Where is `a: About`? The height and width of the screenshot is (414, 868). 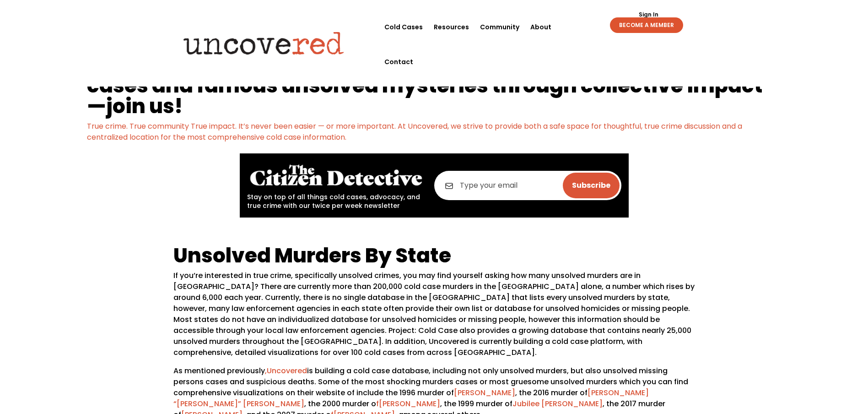
a: About is located at coordinates (541, 27).